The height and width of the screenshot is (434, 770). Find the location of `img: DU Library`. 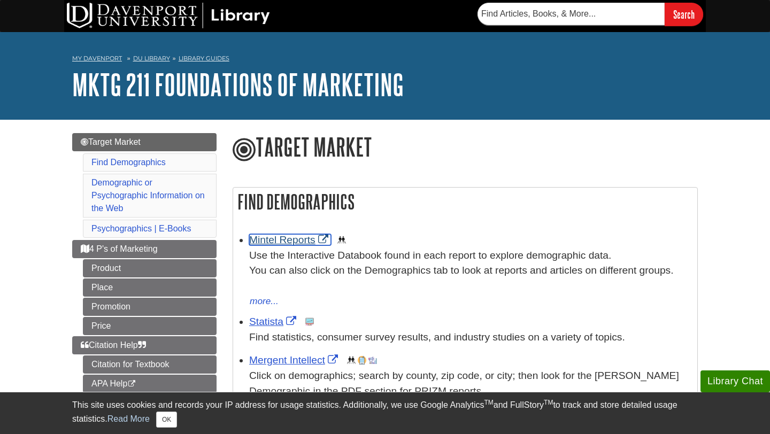

img: DU Library is located at coordinates (169, 16).